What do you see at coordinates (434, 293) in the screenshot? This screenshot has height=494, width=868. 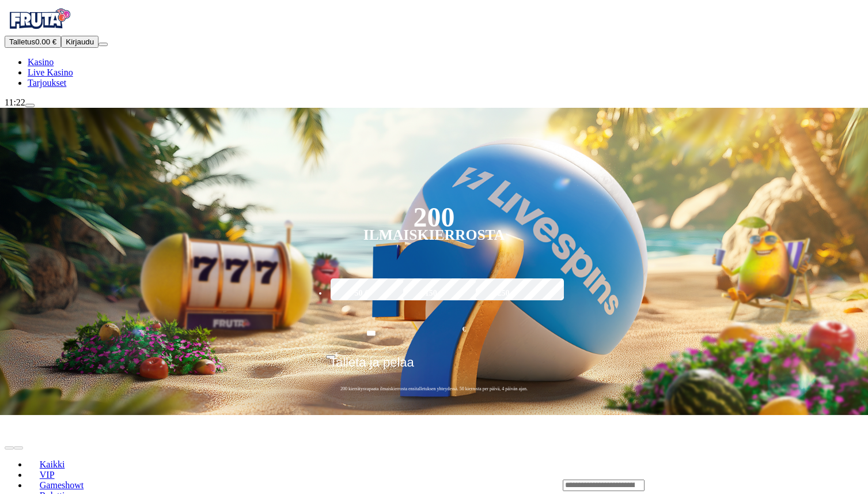 I see `label: 150 €` at bounding box center [434, 293].